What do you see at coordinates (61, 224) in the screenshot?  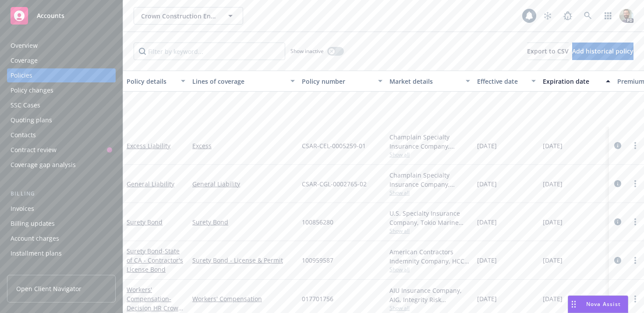 I see `a: Billing updates` at bounding box center [61, 224].